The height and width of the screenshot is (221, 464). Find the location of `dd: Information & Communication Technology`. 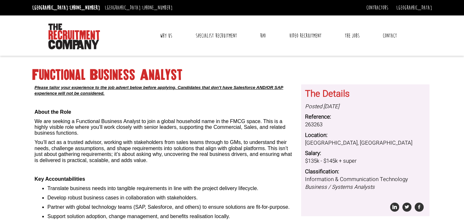

dd: Information & Communication Technology is located at coordinates (365, 183).